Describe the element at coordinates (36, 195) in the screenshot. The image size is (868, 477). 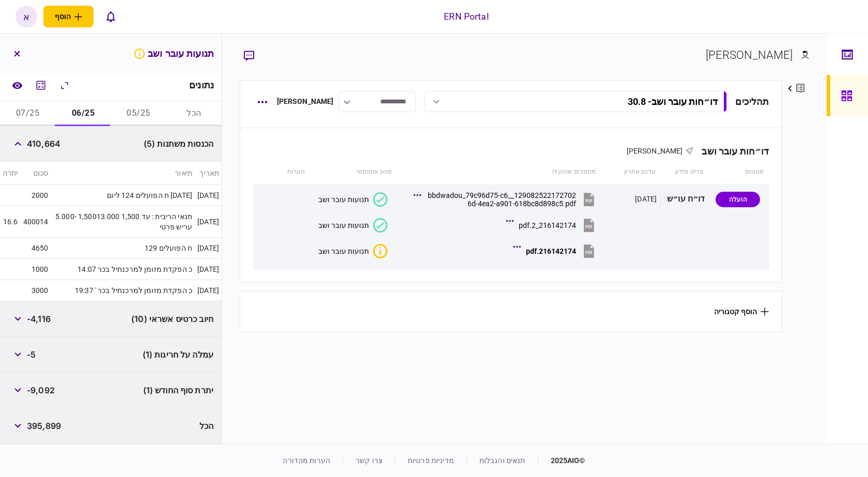
I see `td: 2000` at that location.